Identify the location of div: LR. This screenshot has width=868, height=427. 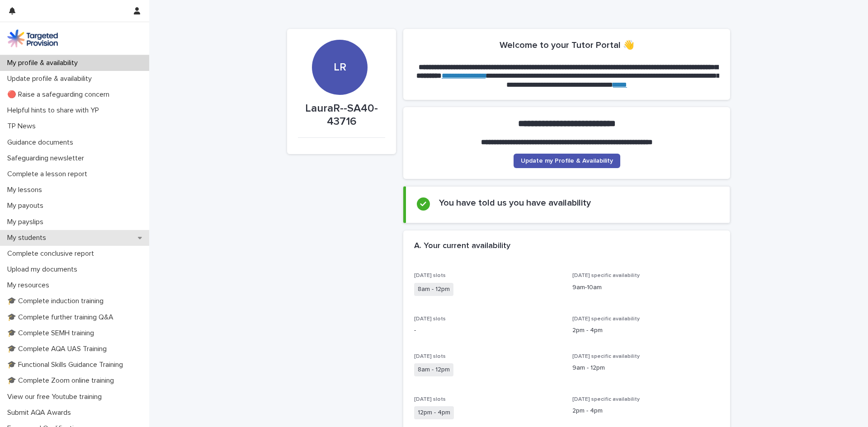
(340, 40).